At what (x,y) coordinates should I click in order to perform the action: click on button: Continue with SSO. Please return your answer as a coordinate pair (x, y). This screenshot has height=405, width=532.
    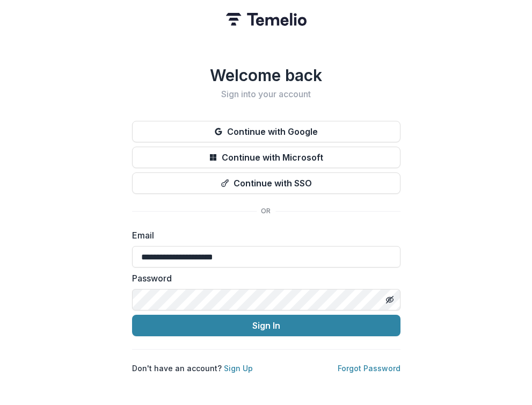
    Looking at the image, I should click on (266, 183).